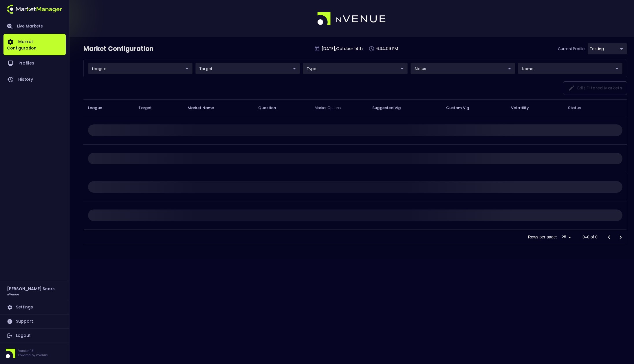  What do you see at coordinates (524, 108) in the screenshot?
I see `span: Volatility` at bounding box center [524, 108].